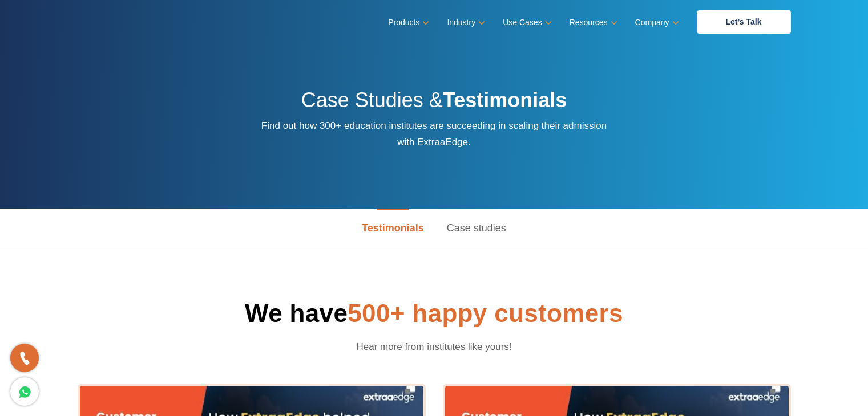  I want to click on span: 500+ happy customers, so click(485, 313).